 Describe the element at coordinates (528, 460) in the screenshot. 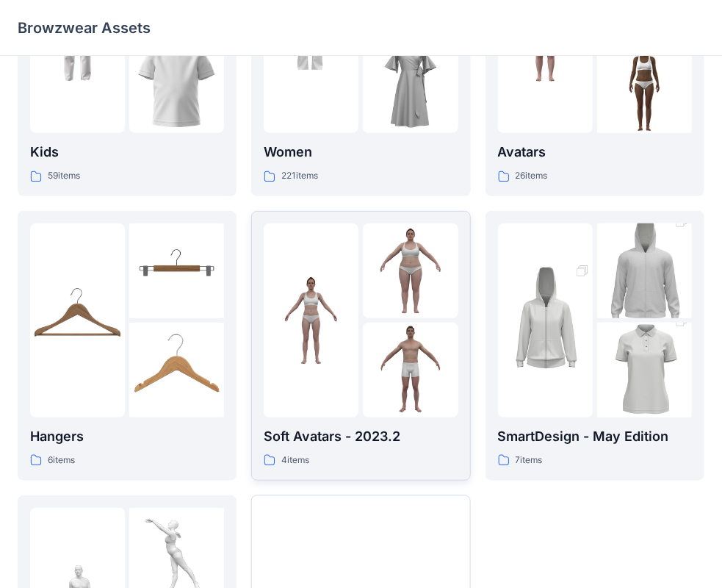

I see `p: 7 items` at that location.